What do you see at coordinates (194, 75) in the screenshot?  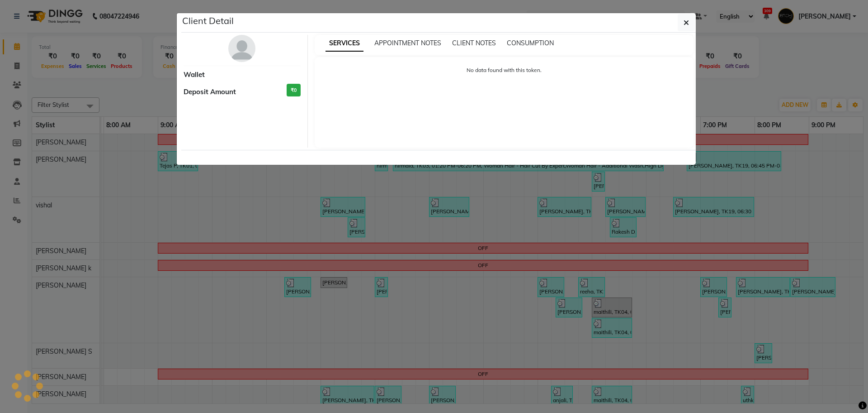 I see `span: Wallet` at bounding box center [194, 75].